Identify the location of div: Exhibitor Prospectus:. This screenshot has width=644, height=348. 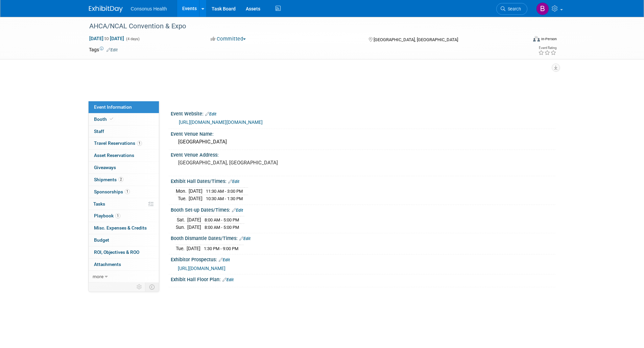
(363, 259).